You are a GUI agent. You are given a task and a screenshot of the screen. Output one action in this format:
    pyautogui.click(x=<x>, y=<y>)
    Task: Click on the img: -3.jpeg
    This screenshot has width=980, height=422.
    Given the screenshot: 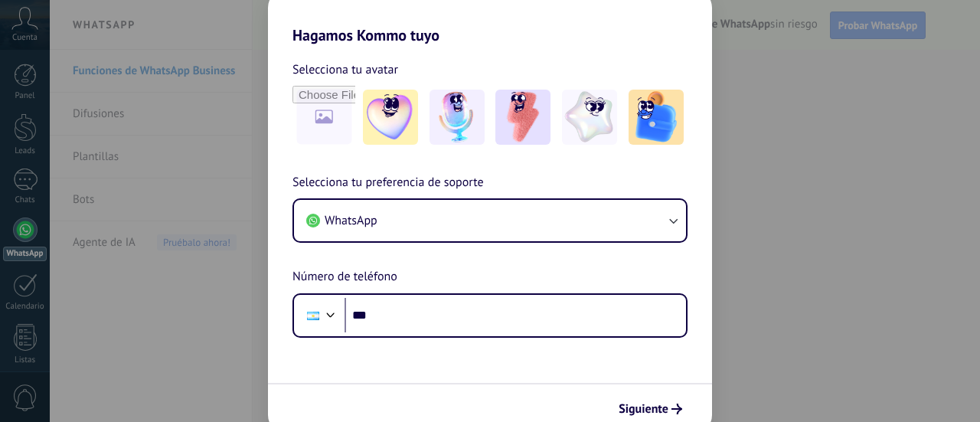 What is the action you would take?
    pyautogui.click(x=523, y=117)
    